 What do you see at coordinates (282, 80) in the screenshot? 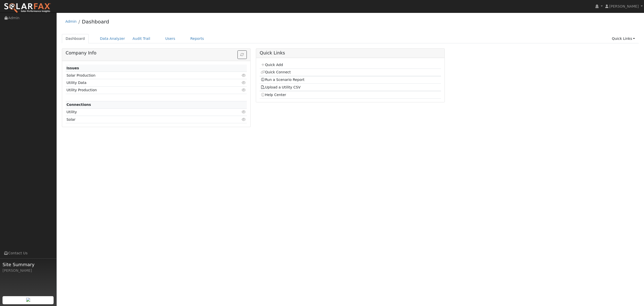
I see `a: Run a Scenario Report` at bounding box center [282, 80].